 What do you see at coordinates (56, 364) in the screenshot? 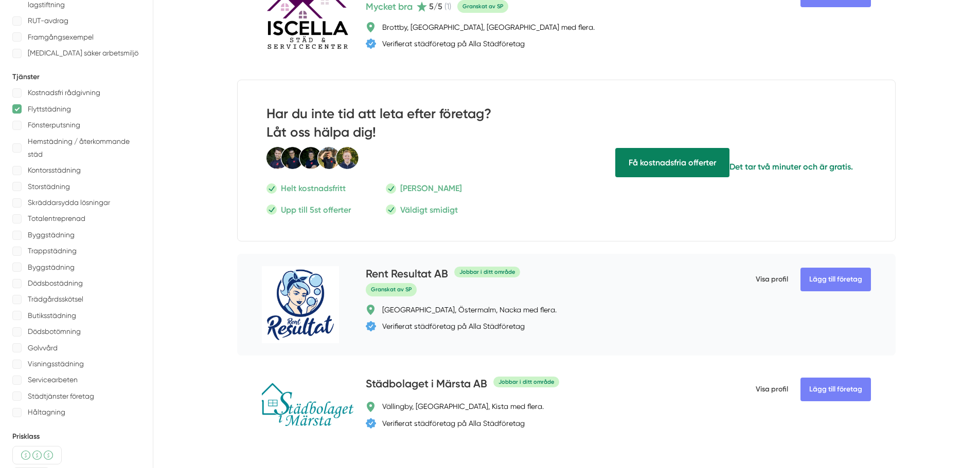
I see `p: Visningsstädning` at bounding box center [56, 364].